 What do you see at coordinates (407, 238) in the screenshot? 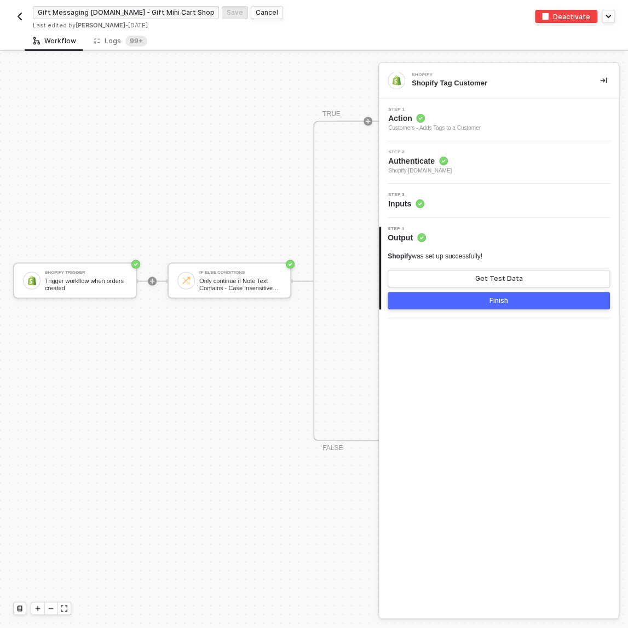
I see `span: Output` at bounding box center [407, 238].